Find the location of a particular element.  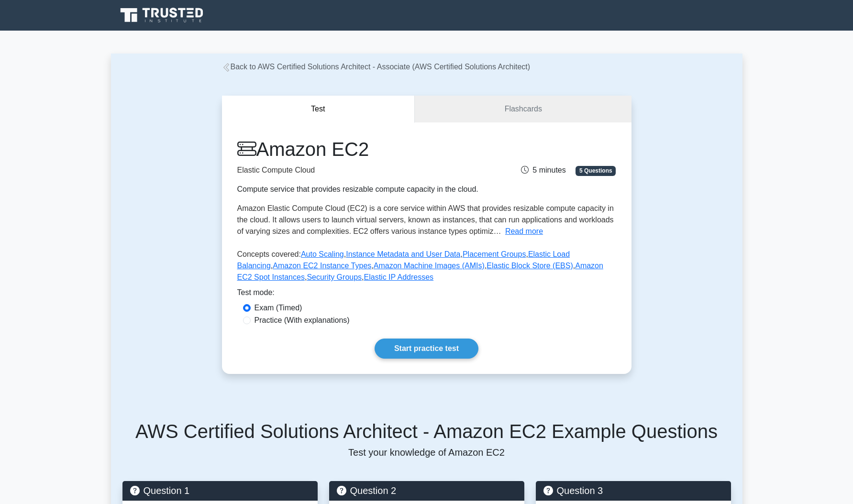

a: Amazon Machine Images (AMIs) is located at coordinates (429, 265).